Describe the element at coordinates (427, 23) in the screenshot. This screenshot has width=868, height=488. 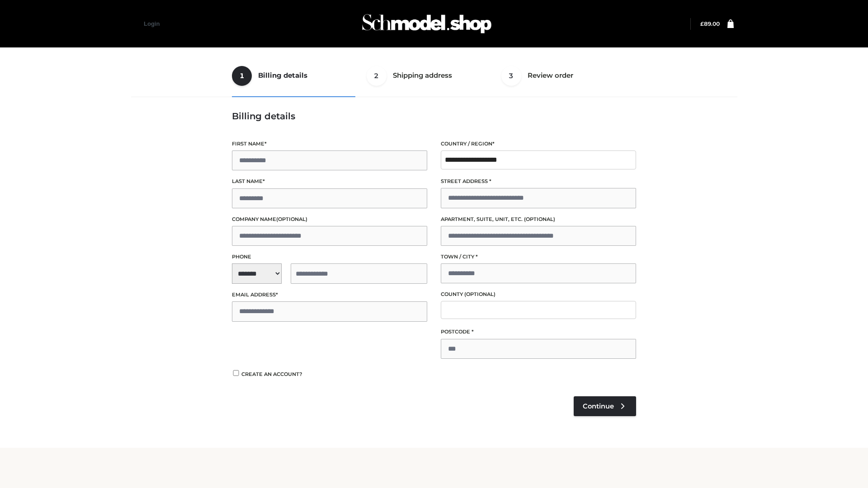
I see `a: Schmodel Admin 964` at that location.